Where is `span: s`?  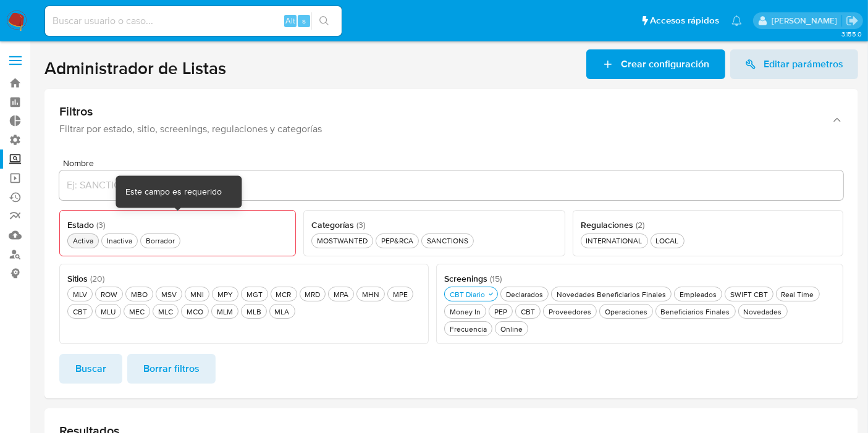 span: s is located at coordinates (304, 20).